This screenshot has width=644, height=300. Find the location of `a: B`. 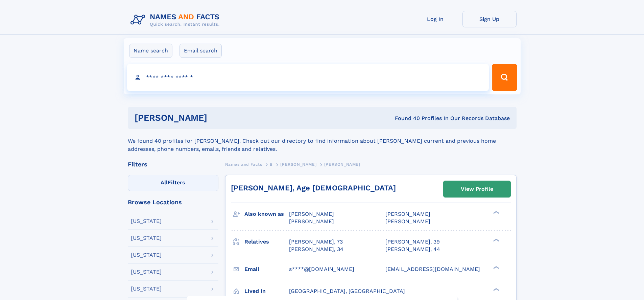

a: B is located at coordinates (271, 164).